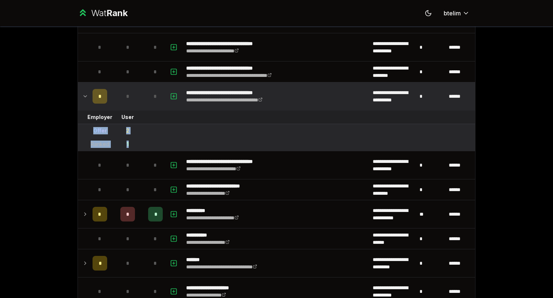  I want to click on div: Ranked, so click(100, 144).